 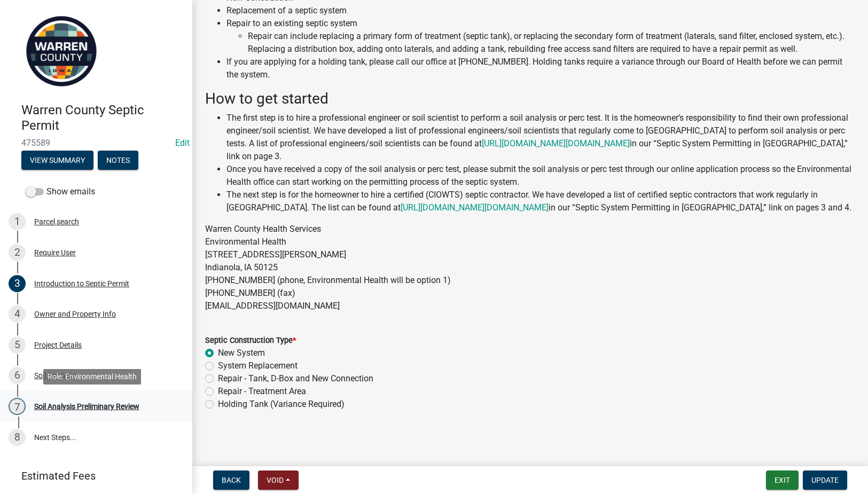 I want to click on div: Project Details, so click(x=57, y=345).